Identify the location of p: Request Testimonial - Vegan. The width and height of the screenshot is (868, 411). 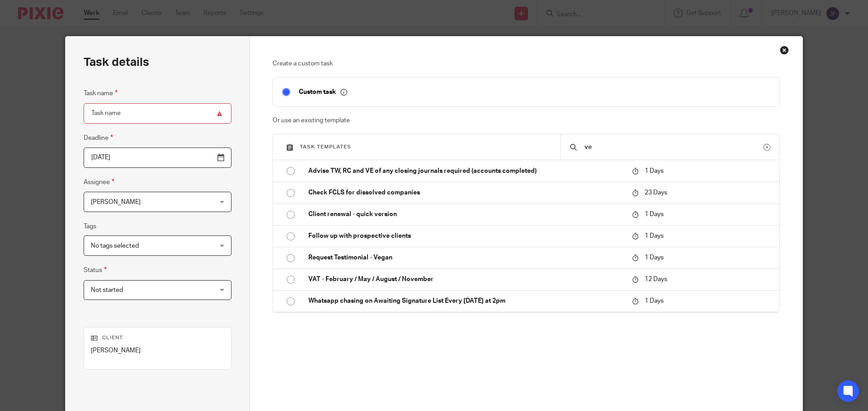
(466, 258).